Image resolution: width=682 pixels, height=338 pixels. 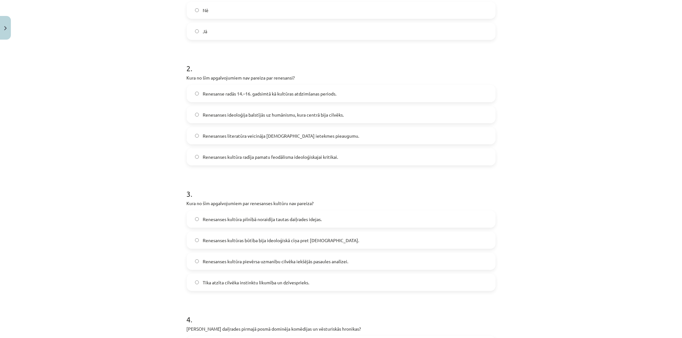 What do you see at coordinates (341, 78) in the screenshot?
I see `p: Kura no šīm apgalvojumiem nav pareiza par renesansi?` at bounding box center [341, 78].